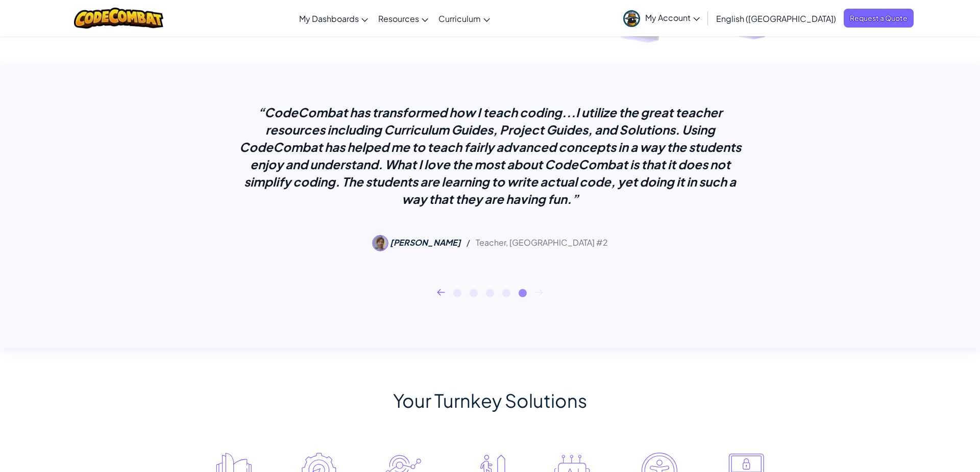 This screenshot has height=472, width=980. What do you see at coordinates (457, 293) in the screenshot?
I see `button: 1` at bounding box center [457, 293].